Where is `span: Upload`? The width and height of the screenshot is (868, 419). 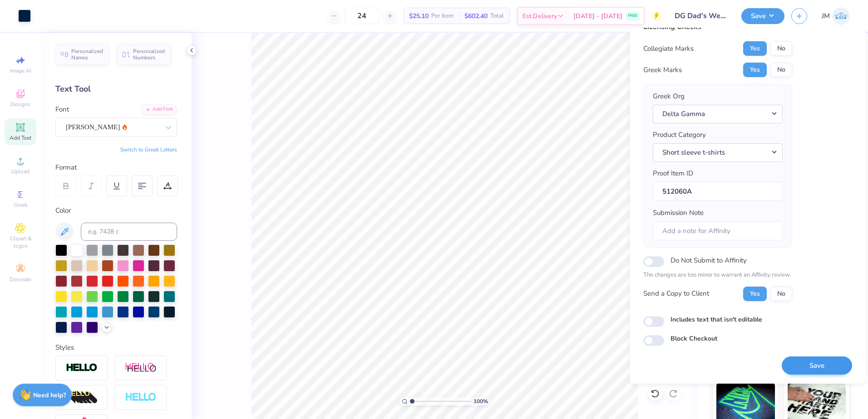 span: Upload is located at coordinates (20, 172).